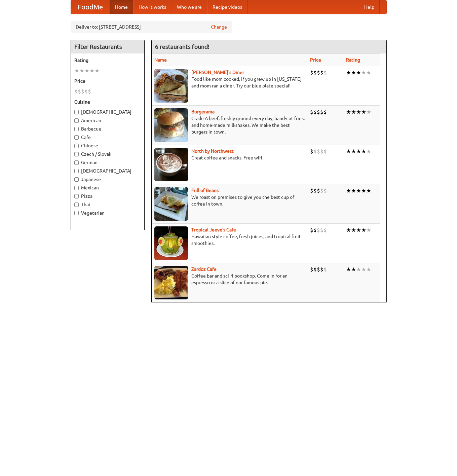 The width and height of the screenshot is (457, 476). I want to click on input: Thai, so click(76, 205).